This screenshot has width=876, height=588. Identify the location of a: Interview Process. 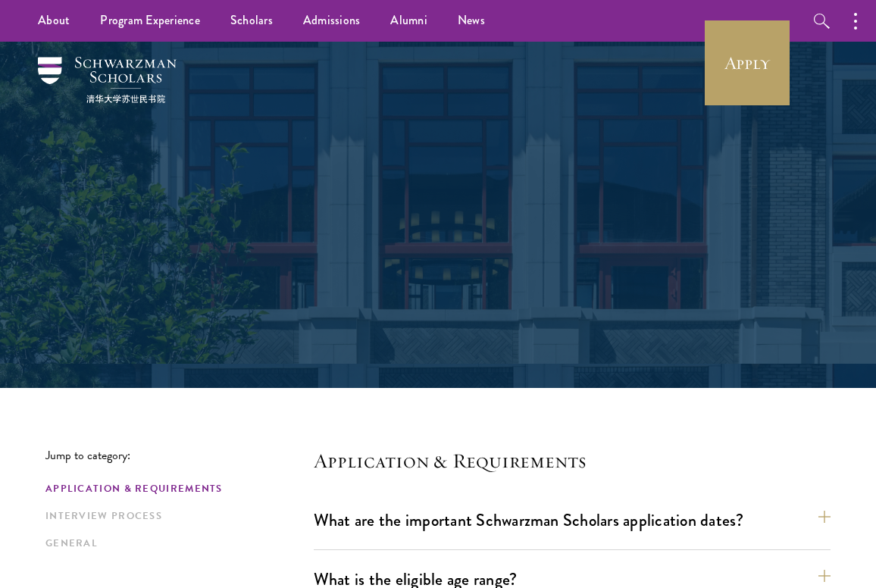
(175, 515).